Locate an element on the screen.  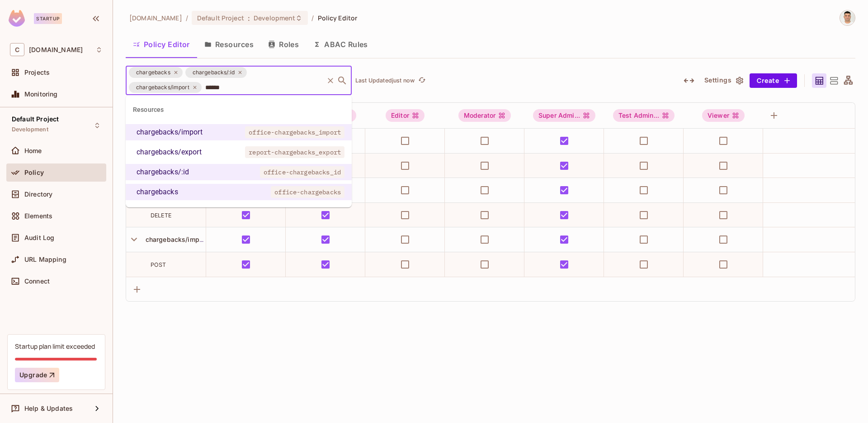
span: office-chargebacks is located at coordinates (307, 192).